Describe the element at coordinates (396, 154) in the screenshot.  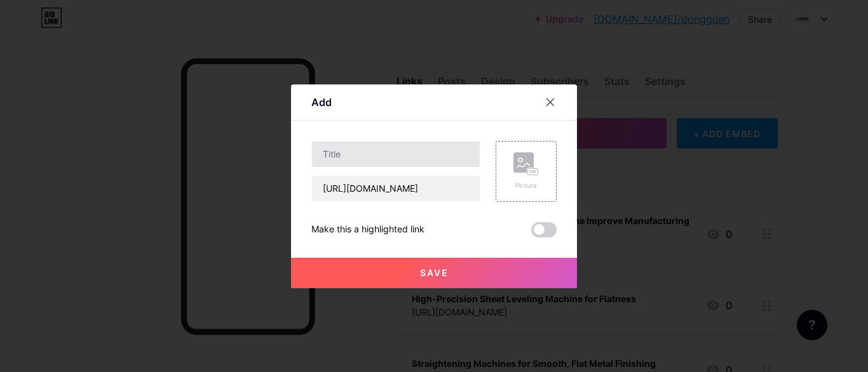
I see `input: Title` at that location.